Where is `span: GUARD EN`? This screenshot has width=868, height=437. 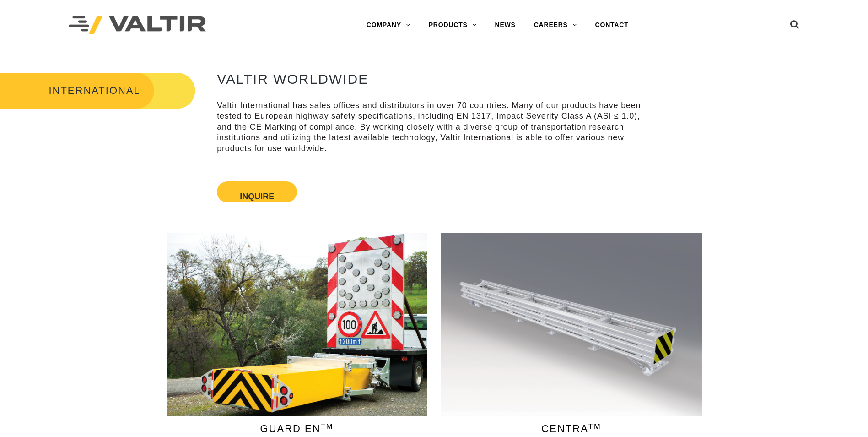
span: GUARD EN is located at coordinates (297, 429).